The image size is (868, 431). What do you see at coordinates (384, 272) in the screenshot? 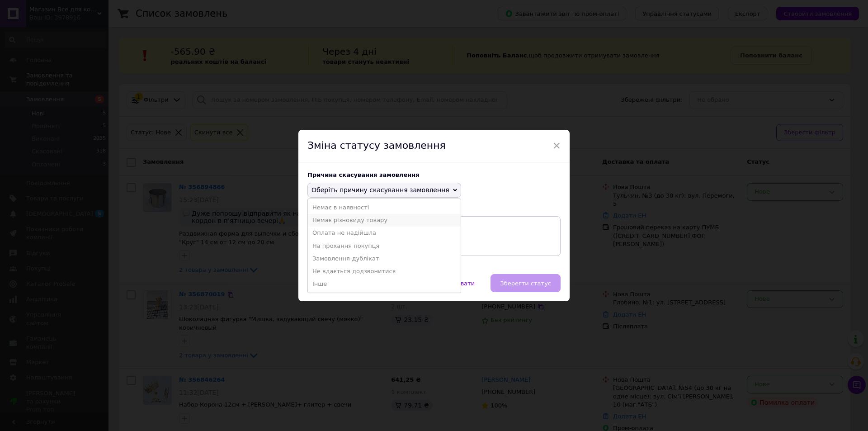
I see `li: Не вдається додзвонитися` at bounding box center [384, 272].